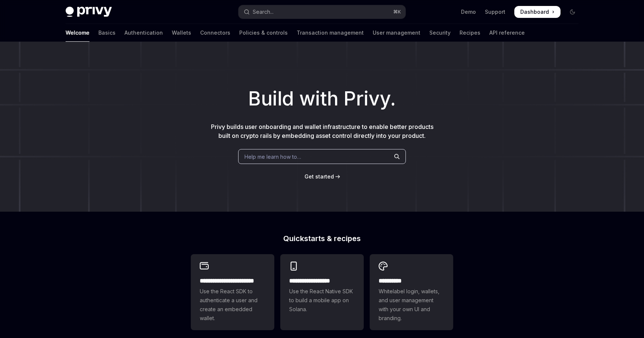 The height and width of the screenshot is (338, 644). I want to click on h1: Build with Privy., so click(322, 99).